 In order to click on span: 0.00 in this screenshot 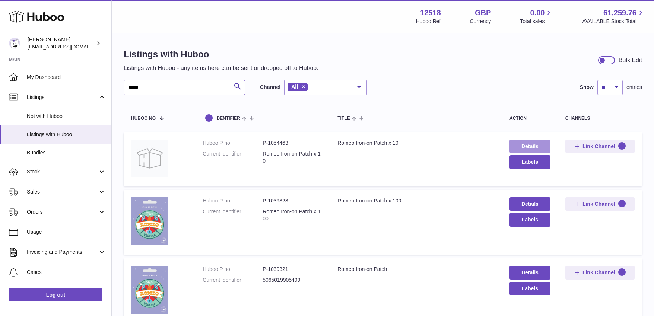, I will do `click(538, 13)`.